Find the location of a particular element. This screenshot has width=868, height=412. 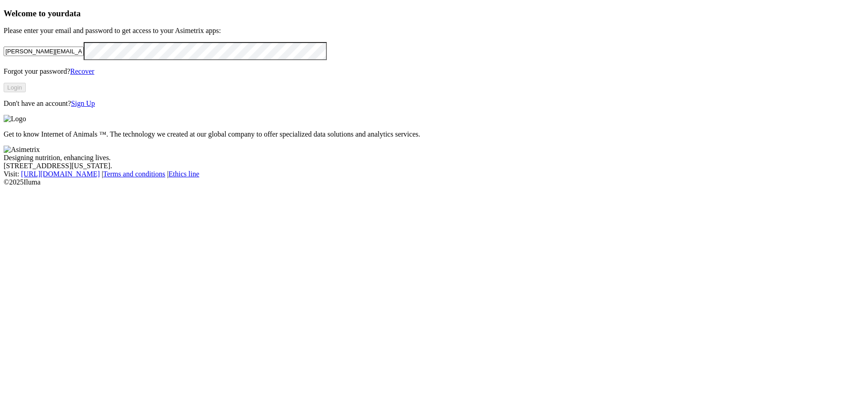

input: Your email is located at coordinates (44, 51).